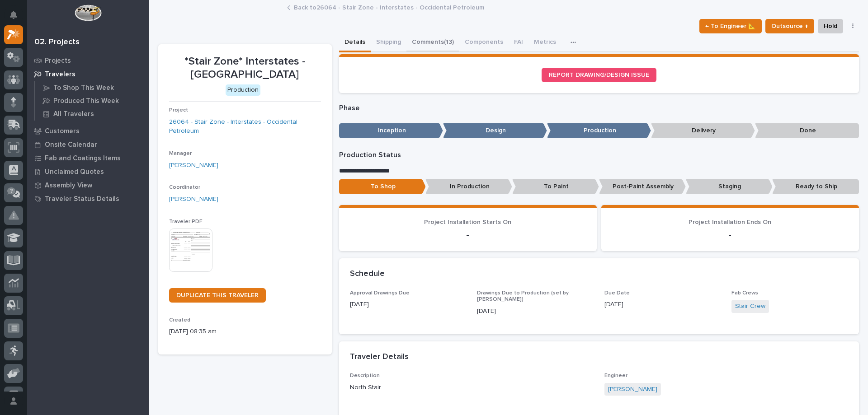  What do you see at coordinates (245, 127) in the screenshot?
I see `a: 26064 - Stair Zone - Interstates - Occidental Petroleum` at bounding box center [245, 127].